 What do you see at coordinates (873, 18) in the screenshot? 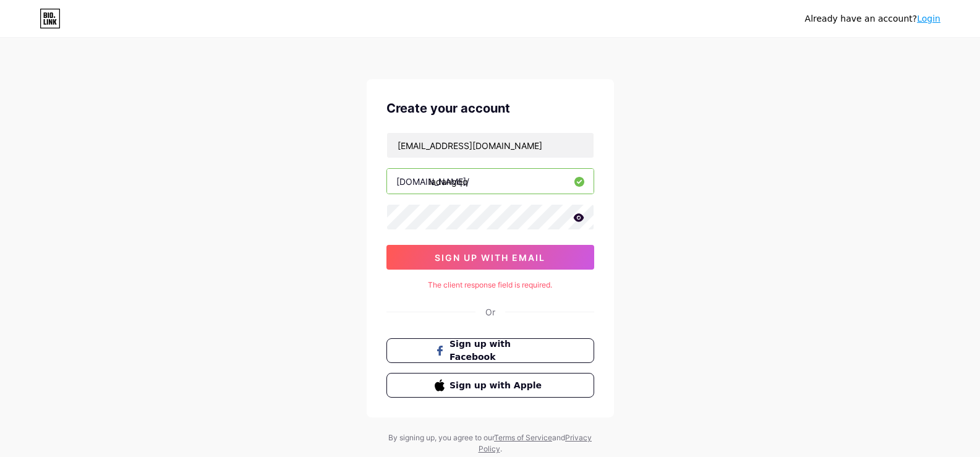
I see `div: Already have an account?` at bounding box center [873, 18].